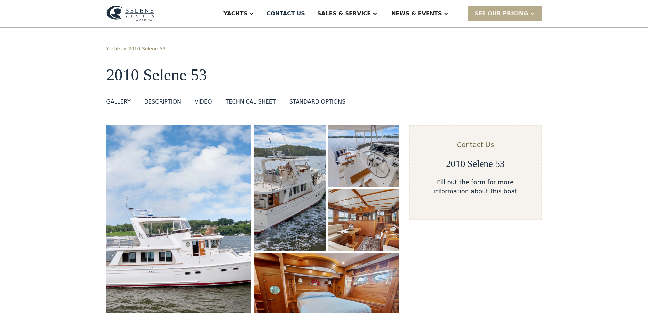 The height and width of the screenshot is (313, 648). What do you see at coordinates (130, 14) in the screenshot?
I see `img: logo` at bounding box center [130, 14].